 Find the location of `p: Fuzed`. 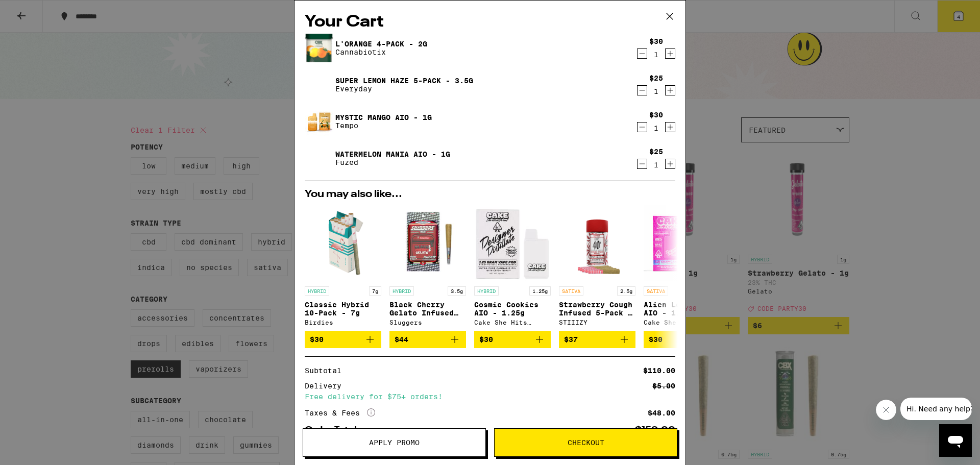

p: Fuzed is located at coordinates (393, 162).